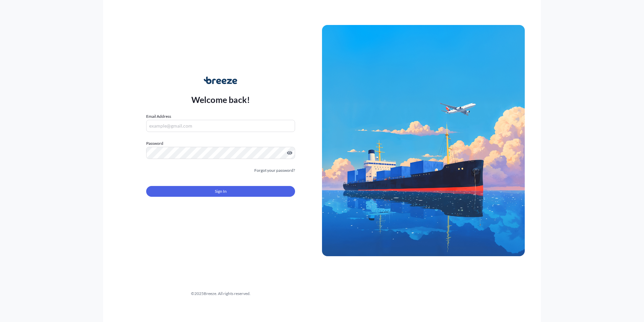 This screenshot has height=322, width=644. I want to click on button: Sign In, so click(221, 191).